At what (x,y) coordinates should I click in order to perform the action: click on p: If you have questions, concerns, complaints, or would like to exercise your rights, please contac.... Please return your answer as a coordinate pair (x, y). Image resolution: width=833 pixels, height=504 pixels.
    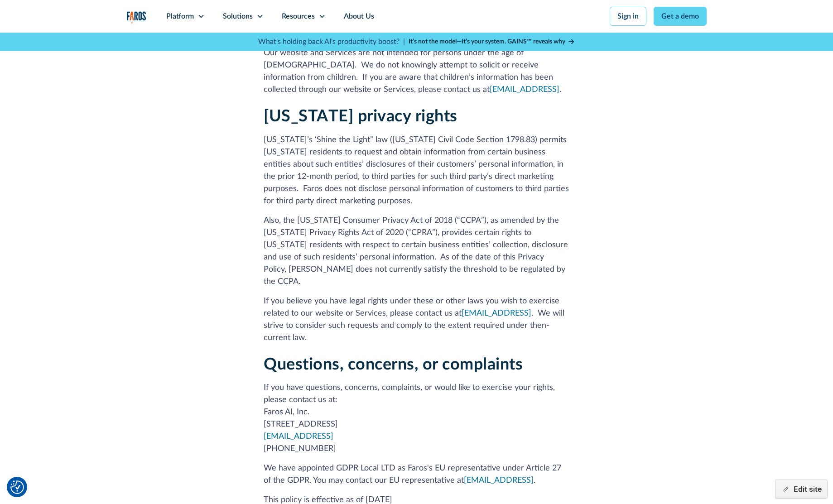
    Looking at the image, I should click on (416, 418).